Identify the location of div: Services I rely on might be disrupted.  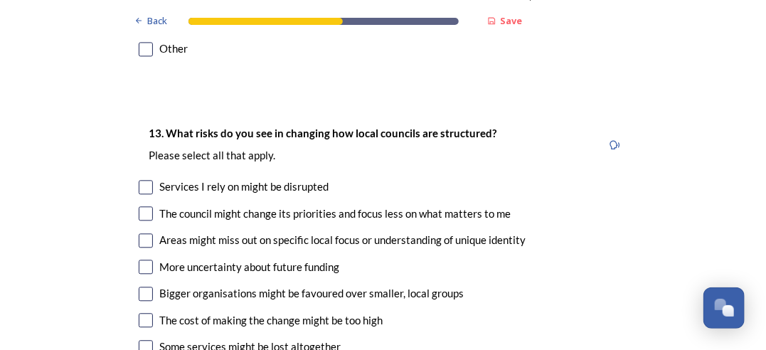
(245, 186).